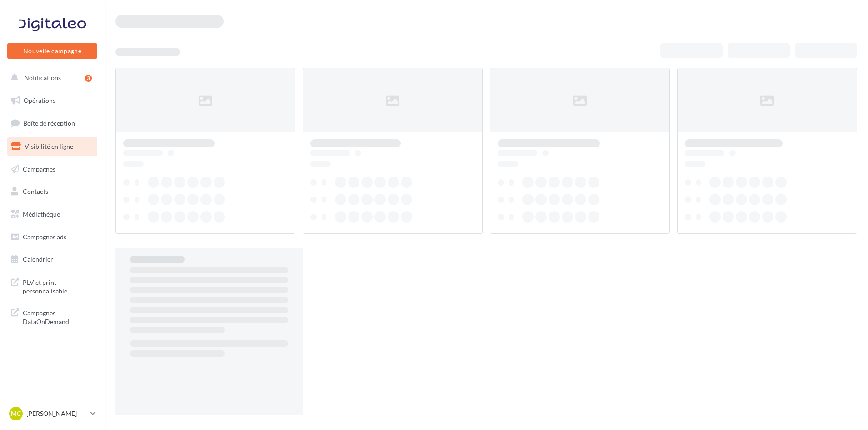 The height and width of the screenshot is (430, 868). What do you see at coordinates (52, 316) in the screenshot?
I see `a: Campagnes DataOnDemand` at bounding box center [52, 316].